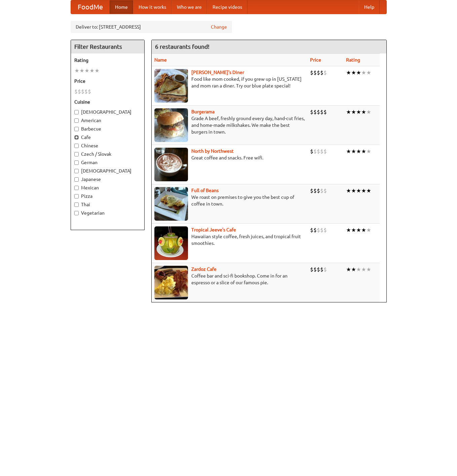 The height and width of the screenshot is (476, 457). Describe the element at coordinates (76, 205) in the screenshot. I see `input: Thai` at that location.